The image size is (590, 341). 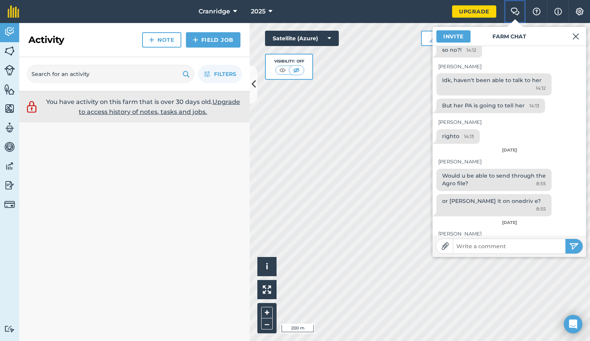 What do you see at coordinates (214, 12) in the screenshot?
I see `span: Cranridge` at bounding box center [214, 12].